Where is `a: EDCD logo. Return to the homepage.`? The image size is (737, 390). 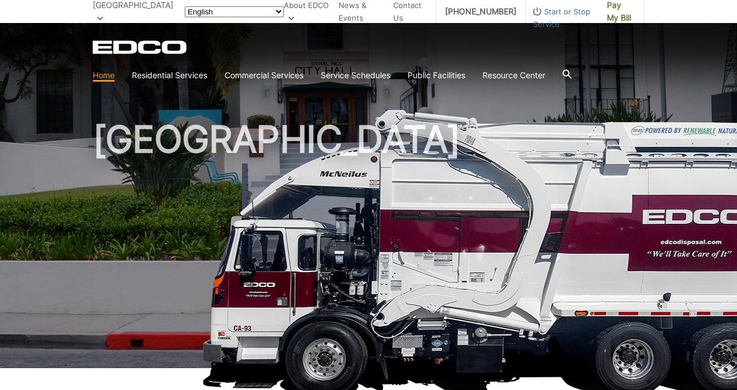
a: EDCD logo. Return to the homepage. is located at coordinates (140, 47).